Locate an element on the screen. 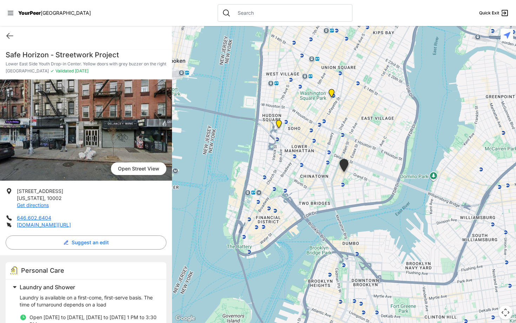  a: Get directions is located at coordinates (33, 205).